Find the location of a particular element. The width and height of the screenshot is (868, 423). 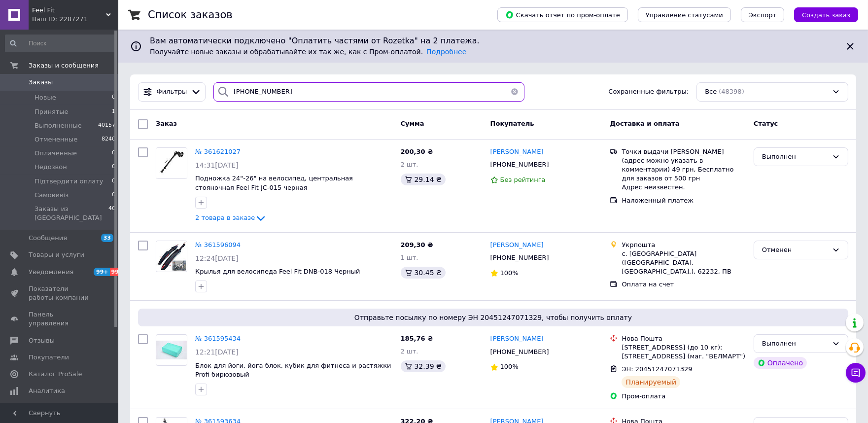

span: 8240 is located at coordinates (109, 139).